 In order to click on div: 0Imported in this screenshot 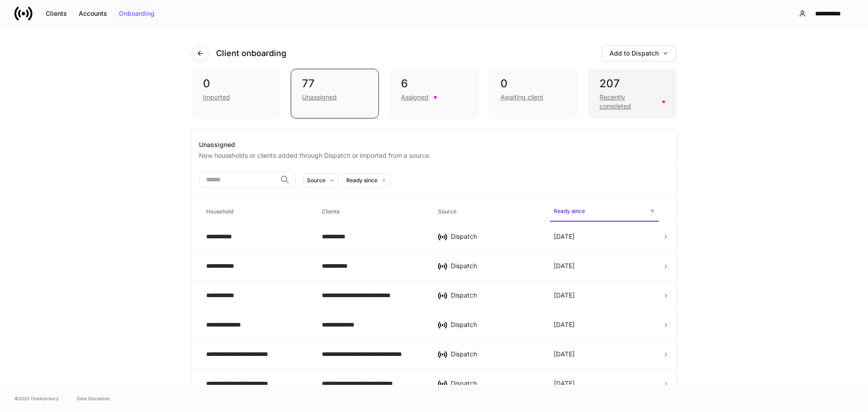, I will do `click(235, 94)`.